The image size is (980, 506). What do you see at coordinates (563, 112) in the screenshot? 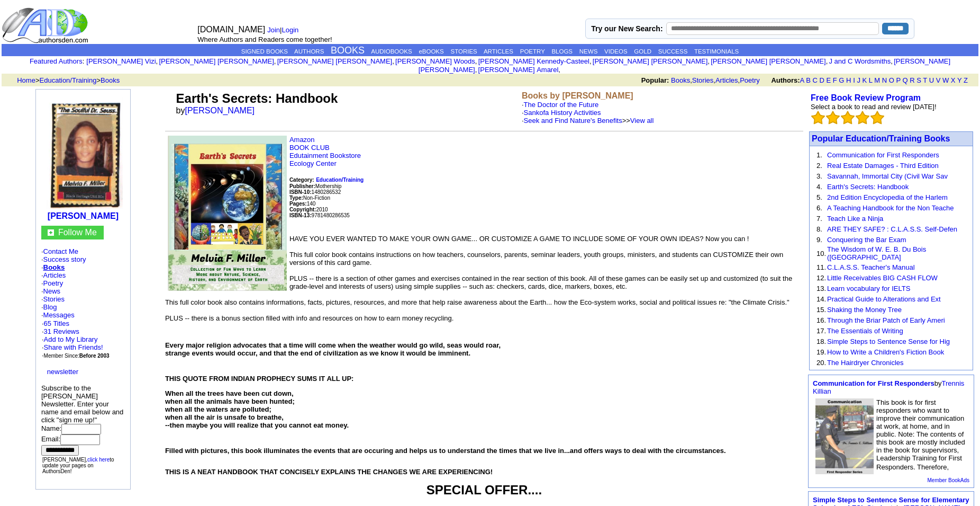
I see `a: Sankofa History Activities` at bounding box center [563, 112].